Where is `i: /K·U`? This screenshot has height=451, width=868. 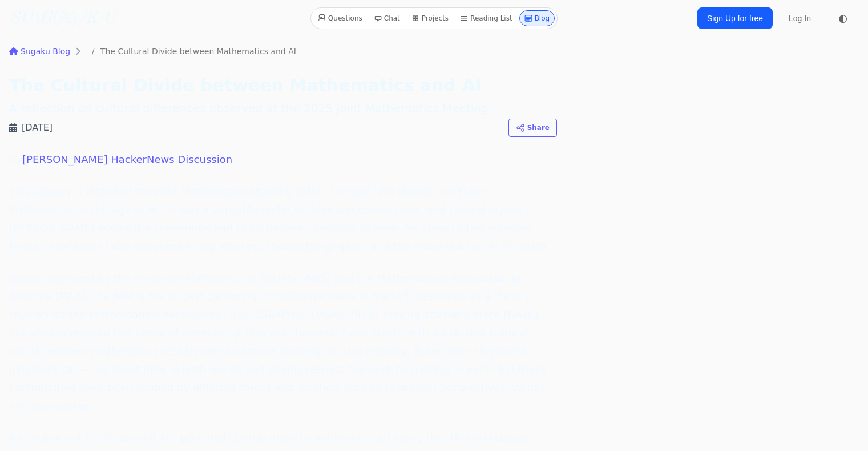 i: /K·U is located at coordinates (97, 18).